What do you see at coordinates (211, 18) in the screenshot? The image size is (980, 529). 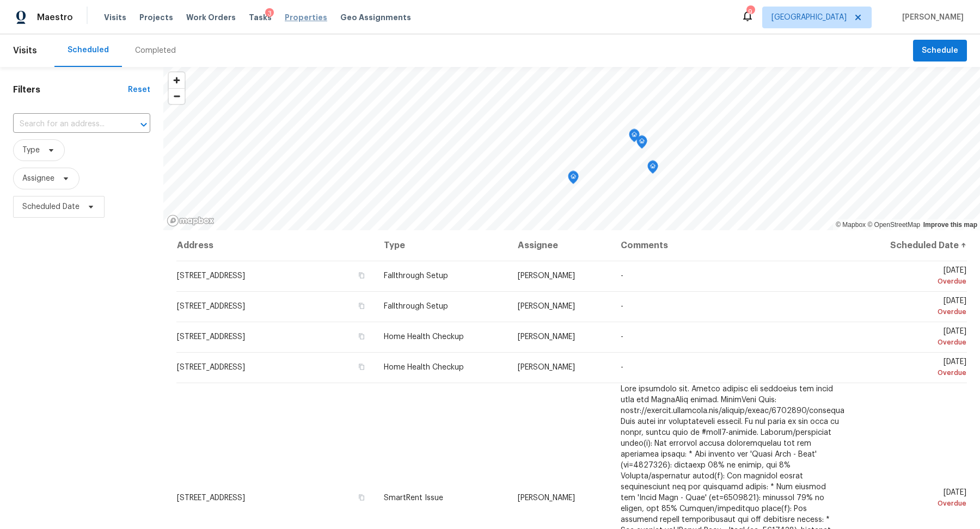 I see `span: Work Orders` at bounding box center [211, 18].